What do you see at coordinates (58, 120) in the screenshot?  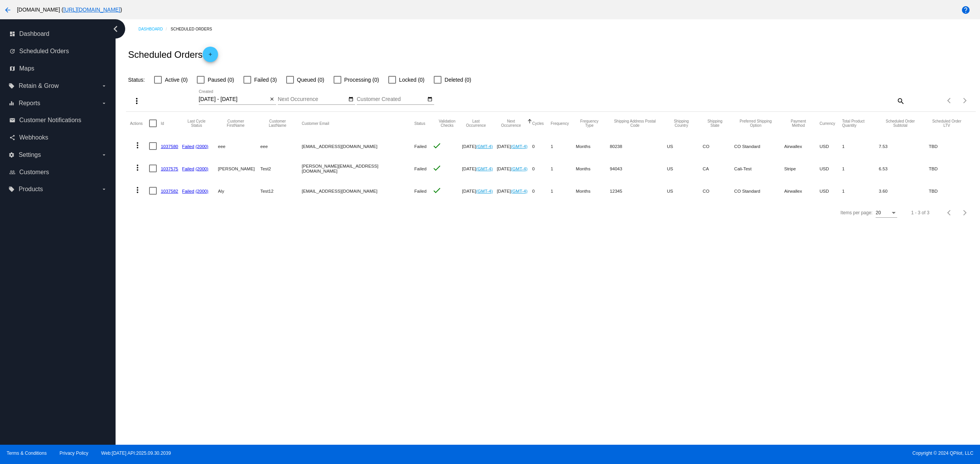 I see `a: email Customer Notifications` at bounding box center [58, 120].